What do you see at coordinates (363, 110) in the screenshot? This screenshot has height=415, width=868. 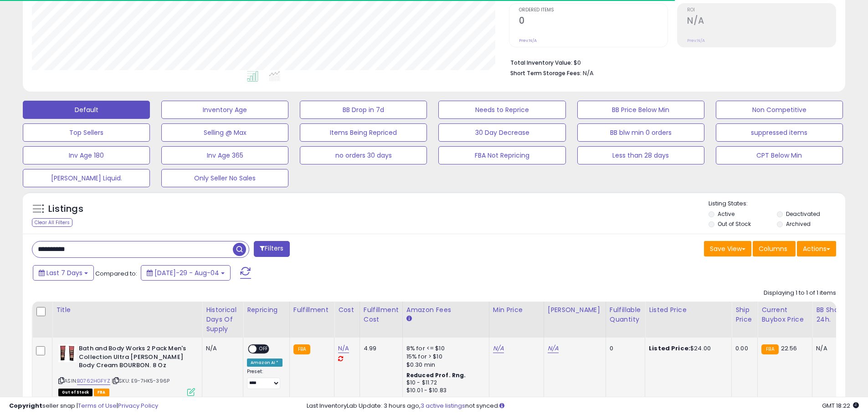 I see `button: BB Drop in 7d` at bounding box center [363, 110].